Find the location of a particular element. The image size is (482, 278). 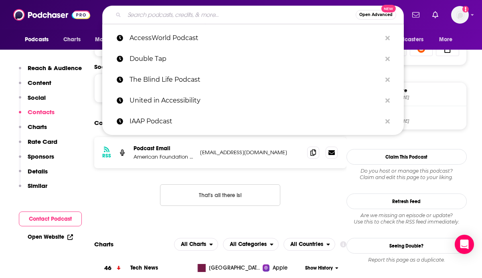

button: Sponsors is located at coordinates (36, 160).